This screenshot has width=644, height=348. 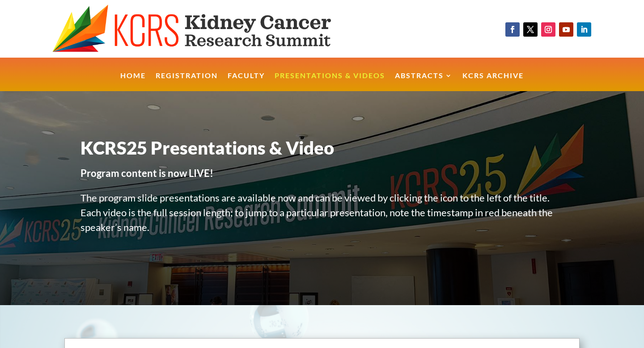 I want to click on strong: Program content is now LIVE!, so click(x=146, y=173).